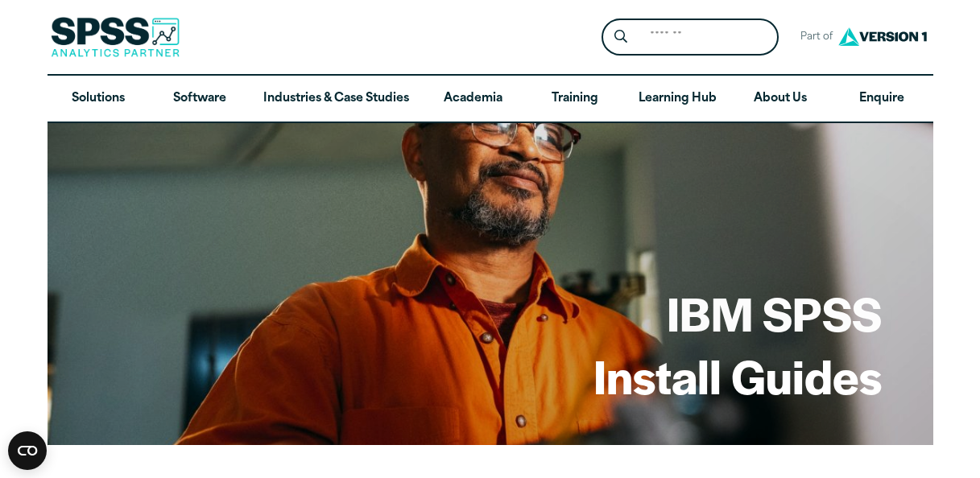 This screenshot has height=478, width=980. I want to click on svg: Search magnifying glass icon, so click(621, 37).